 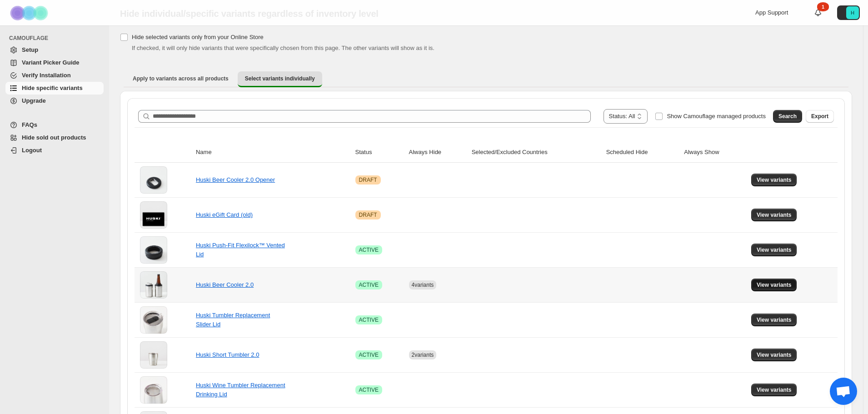 I want to click on th: Always Hide, so click(x=437, y=152).